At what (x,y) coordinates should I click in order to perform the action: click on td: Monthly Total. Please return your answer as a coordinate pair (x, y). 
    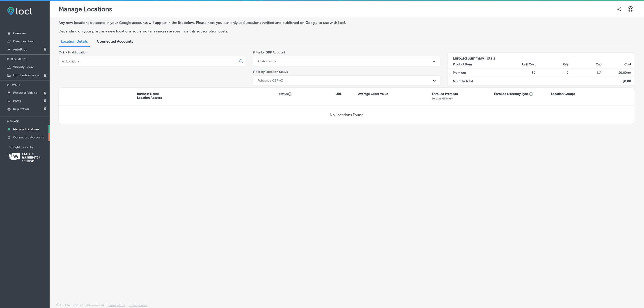
    Looking at the image, I should click on (475, 81).